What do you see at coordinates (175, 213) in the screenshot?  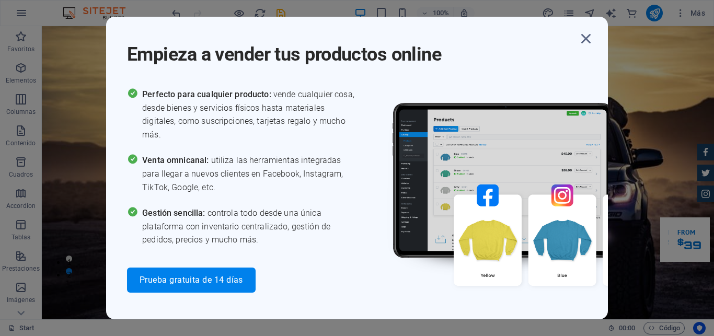 I see `span: Gestión sencilla:` at bounding box center [175, 213].